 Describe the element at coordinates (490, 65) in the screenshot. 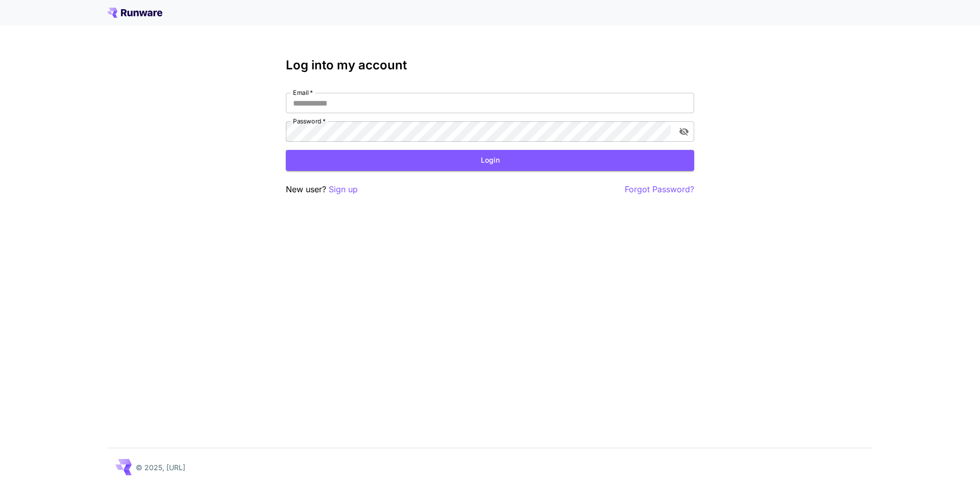

I see `h3: Log into my account` at that location.